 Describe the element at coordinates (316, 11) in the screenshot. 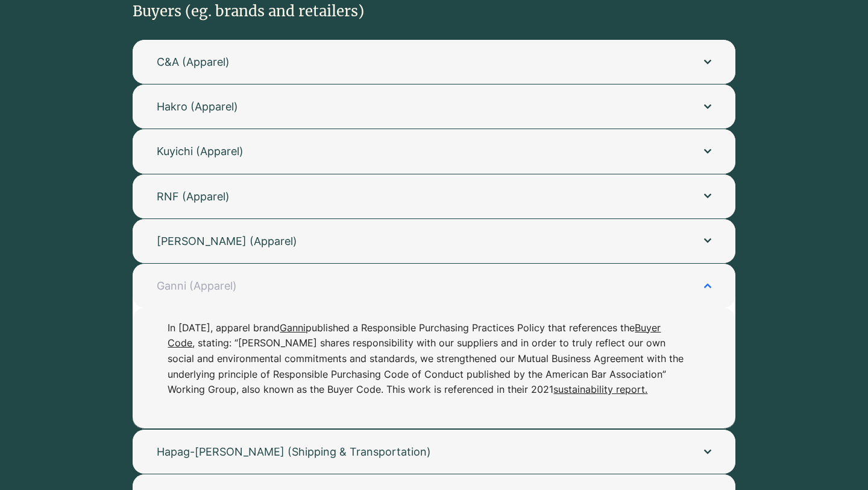

I see `h2: Buyers (eg. brands and retailers)` at that location.